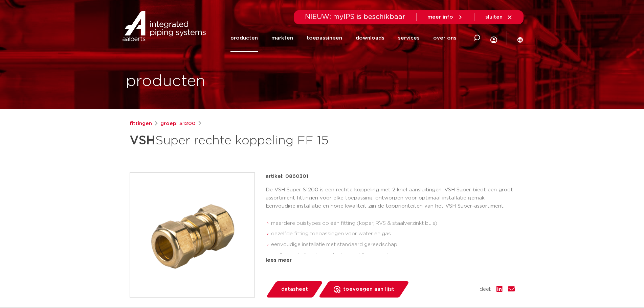 The height and width of the screenshot is (308, 644). What do you see at coordinates (178, 124) in the screenshot?
I see `a: groep: S1200` at bounding box center [178, 124].